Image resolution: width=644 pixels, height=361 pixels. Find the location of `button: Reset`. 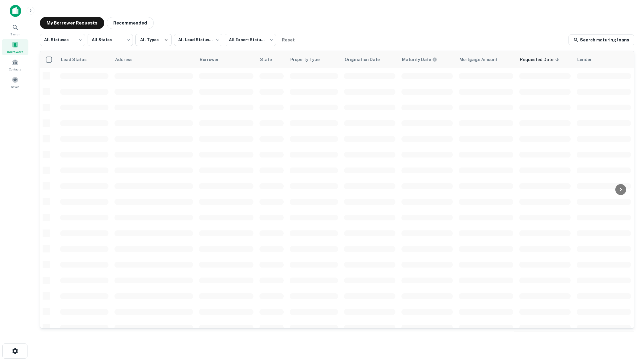

button: Reset is located at coordinates (288, 40).